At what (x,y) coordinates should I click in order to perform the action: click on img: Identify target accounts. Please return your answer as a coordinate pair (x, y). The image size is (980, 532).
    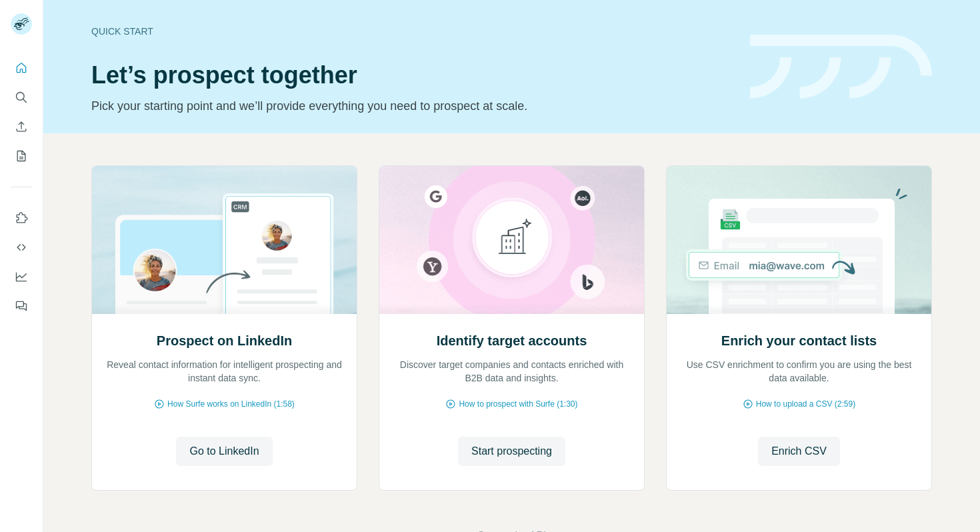
    Looking at the image, I should click on (511, 240).